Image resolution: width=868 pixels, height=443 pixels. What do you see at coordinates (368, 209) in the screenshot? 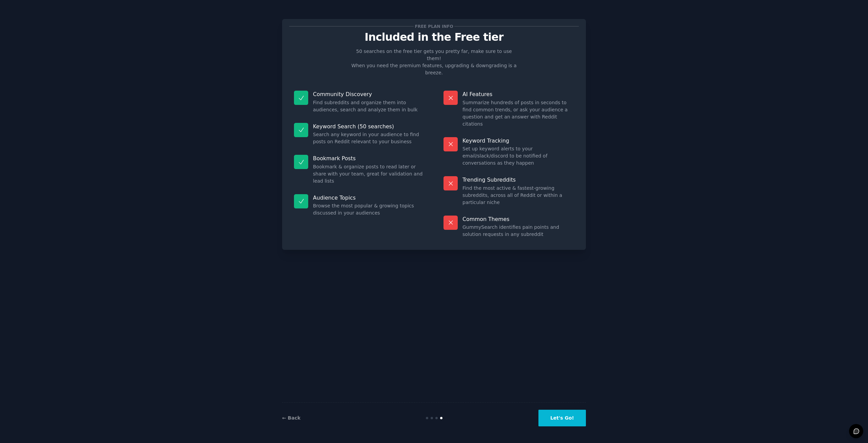
I see `dd: Browse the most popular & growing topics discussed in your audiences` at bounding box center [368, 209].